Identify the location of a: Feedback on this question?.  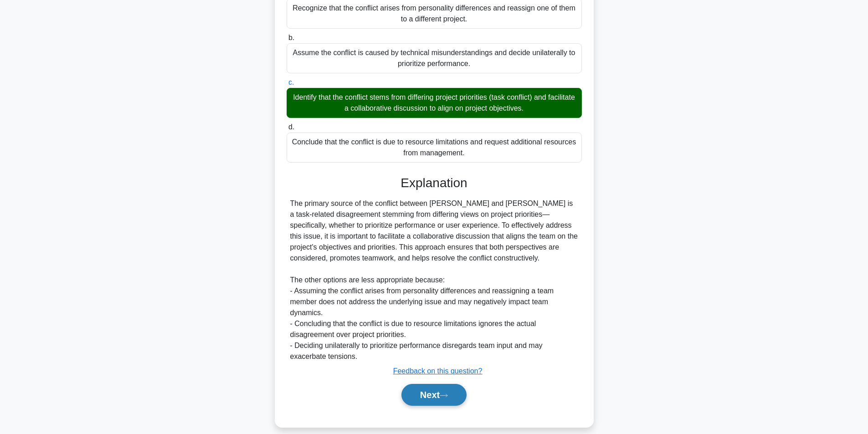
(437, 371).